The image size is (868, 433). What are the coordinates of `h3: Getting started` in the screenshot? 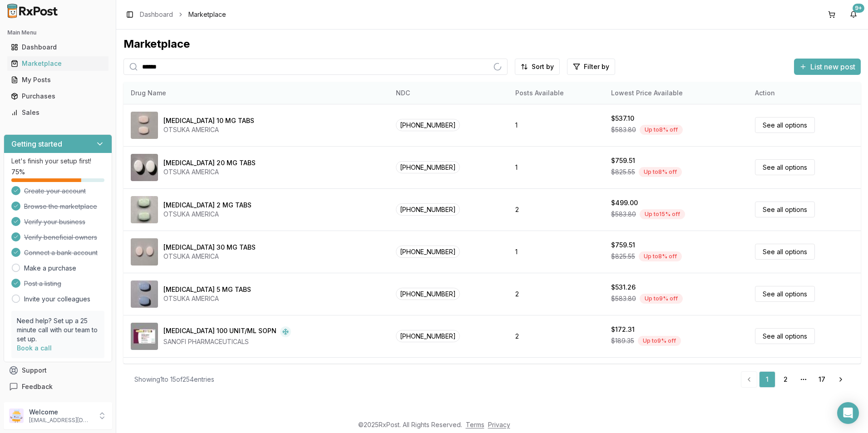 It's located at (37, 144).